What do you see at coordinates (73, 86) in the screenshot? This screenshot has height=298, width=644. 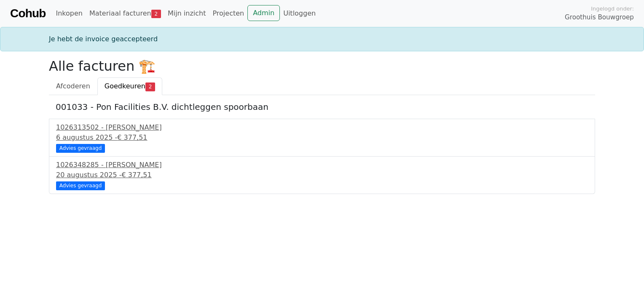 I see `span: Afcoderen` at bounding box center [73, 86].